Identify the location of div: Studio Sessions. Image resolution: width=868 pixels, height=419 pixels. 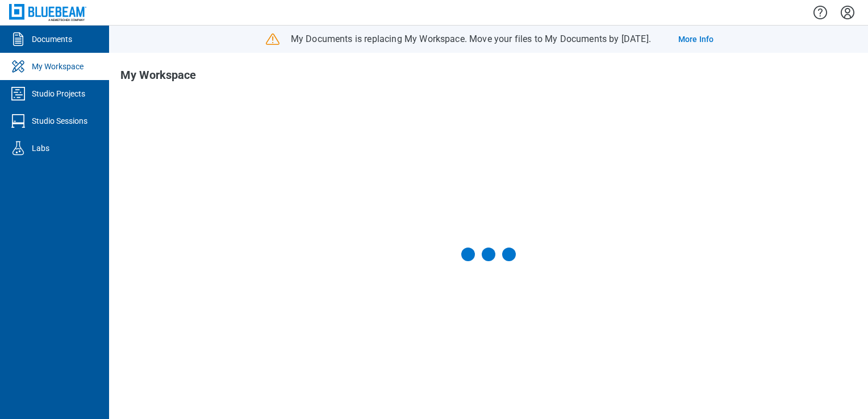
(60, 121).